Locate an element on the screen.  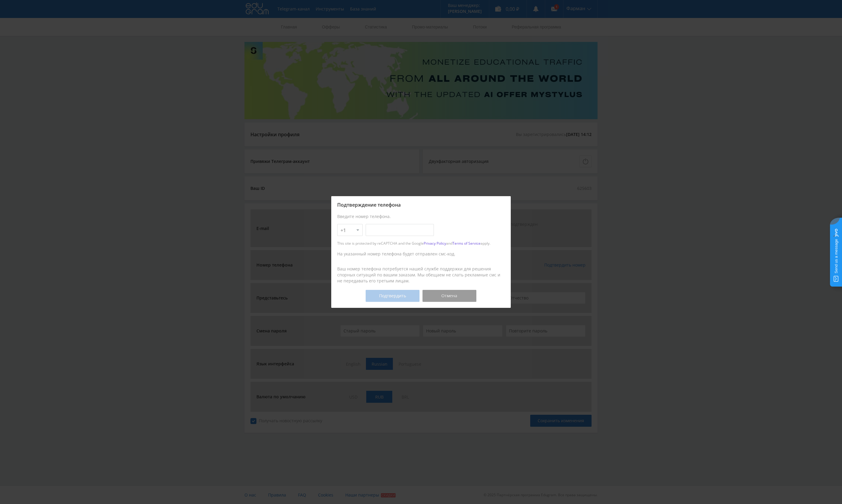
div: Ваш номер телефона потребуется нашей службе поддержки для решения спорных ситуаций по вашим заказ... is located at coordinates (421, 275).